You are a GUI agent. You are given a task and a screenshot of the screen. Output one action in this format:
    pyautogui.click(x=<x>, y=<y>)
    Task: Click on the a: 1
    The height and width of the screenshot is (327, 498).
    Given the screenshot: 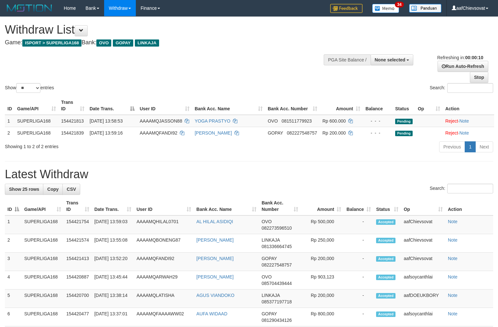 What is the action you would take?
    pyautogui.click(x=470, y=147)
    